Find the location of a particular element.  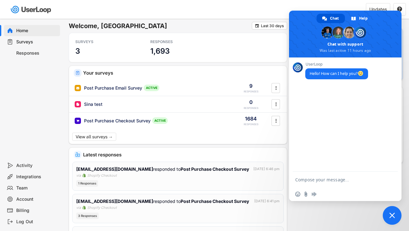

span: Hello! How can I help you? is located at coordinates (336, 73).